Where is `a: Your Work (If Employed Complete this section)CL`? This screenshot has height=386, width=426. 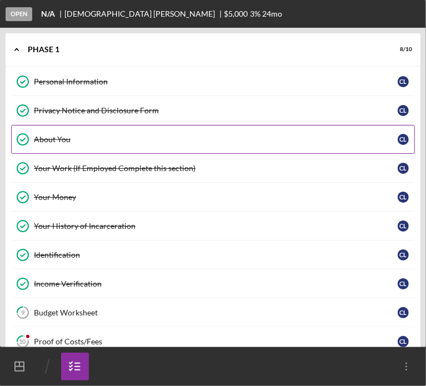
a: Your Work (If Employed Complete this section)CL is located at coordinates (213, 168).